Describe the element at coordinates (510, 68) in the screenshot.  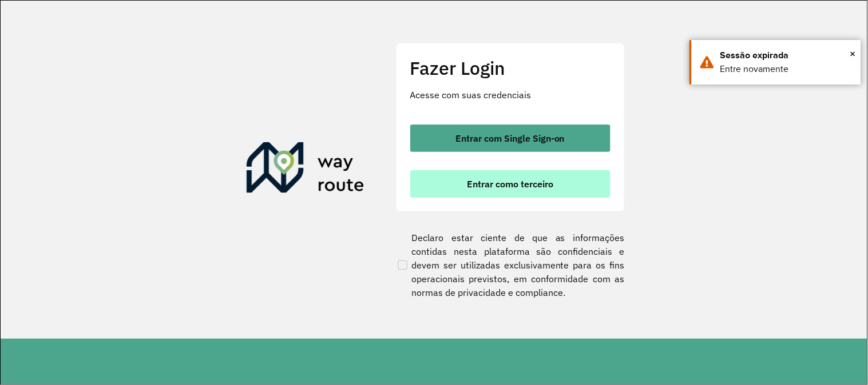
I see `h2: Fazer Login` at that location.